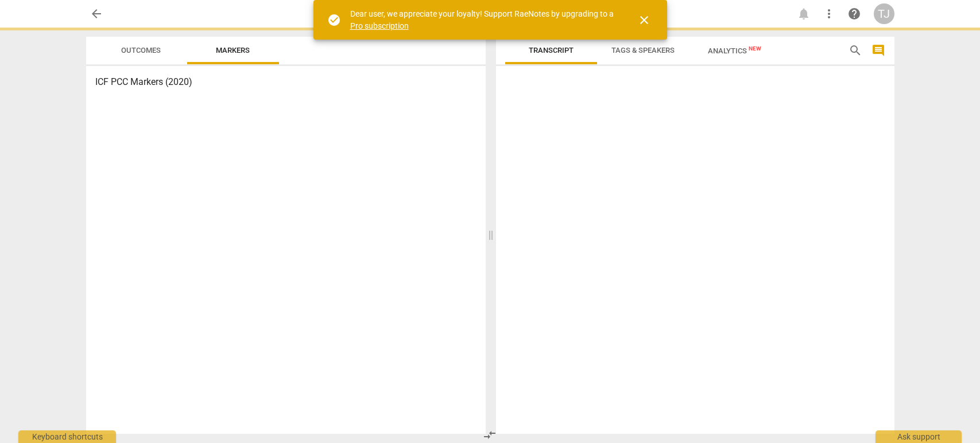 The image size is (980, 443). I want to click on a: Help, so click(854, 14).